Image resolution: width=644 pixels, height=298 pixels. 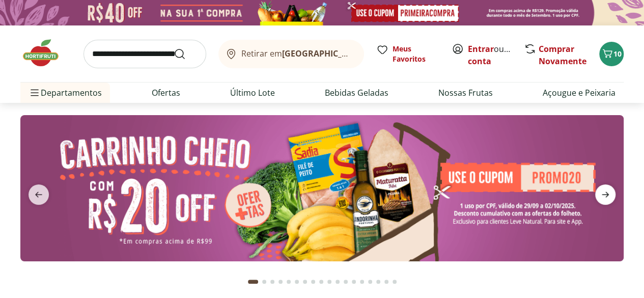 I want to click on input: search, so click(x=145, y=54).